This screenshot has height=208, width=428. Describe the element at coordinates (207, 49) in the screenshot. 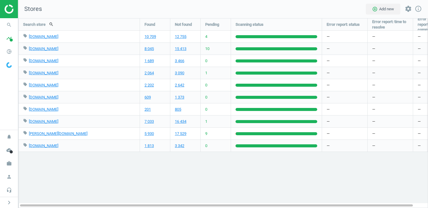

I see `span: 10` at that location.